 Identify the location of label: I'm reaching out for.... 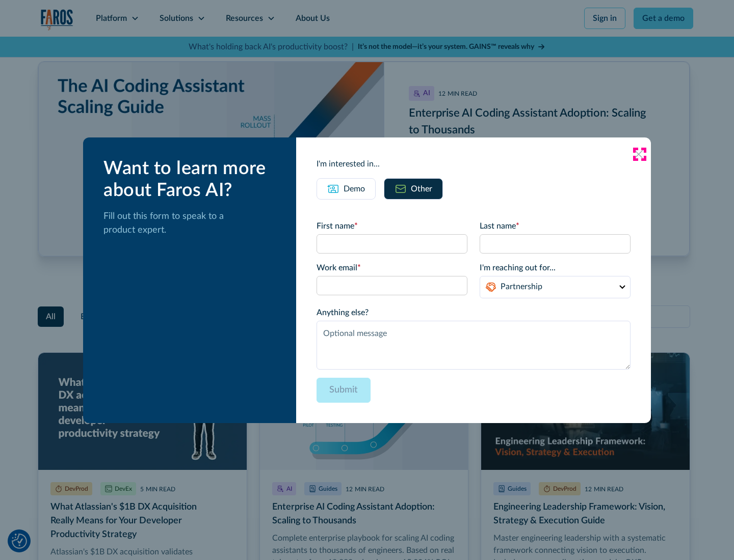
(555, 268).